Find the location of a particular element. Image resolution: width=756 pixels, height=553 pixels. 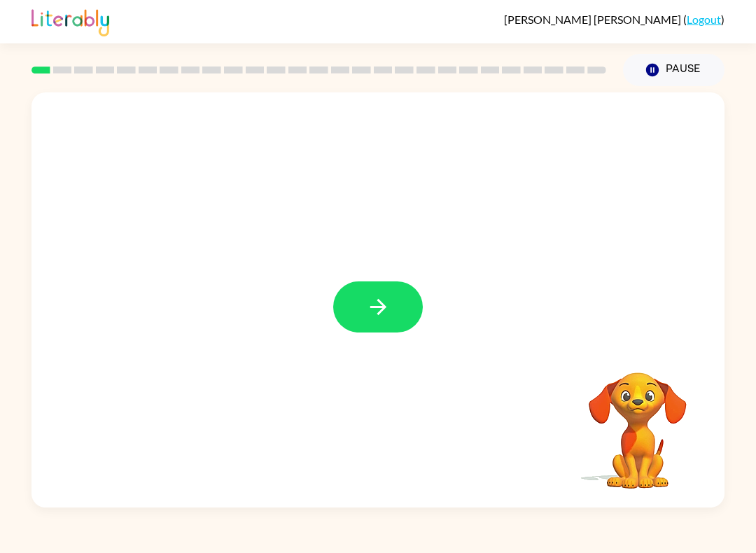

video: Your browser must support playing .mp4 files to use Literably. Please try using another browser. is located at coordinates (638, 421).